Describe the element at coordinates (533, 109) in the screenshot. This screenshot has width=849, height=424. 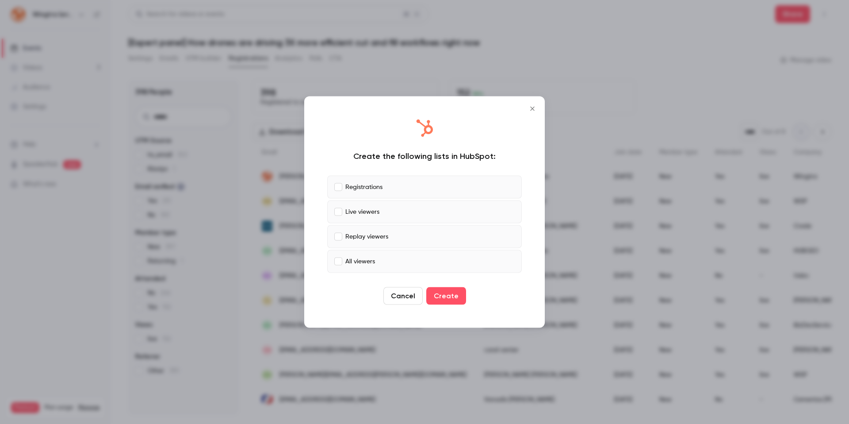
I see `button: Close` at that location.